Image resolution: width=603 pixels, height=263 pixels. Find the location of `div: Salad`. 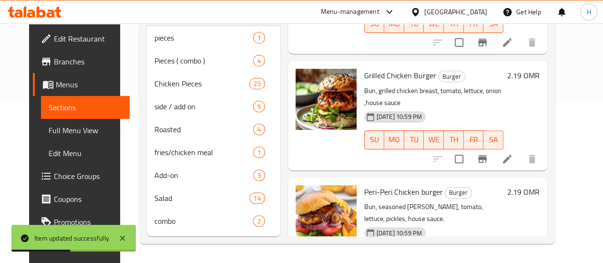

div: Salad is located at coordinates (202, 198).